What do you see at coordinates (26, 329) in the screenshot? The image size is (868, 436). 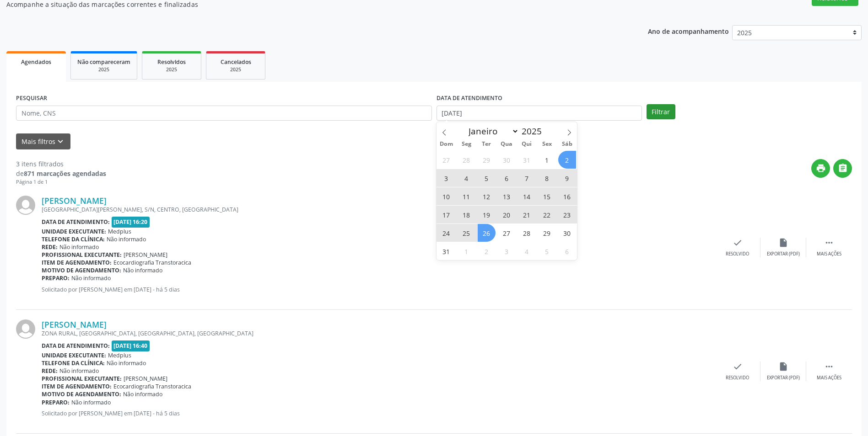 I see `img: img` at bounding box center [26, 329].